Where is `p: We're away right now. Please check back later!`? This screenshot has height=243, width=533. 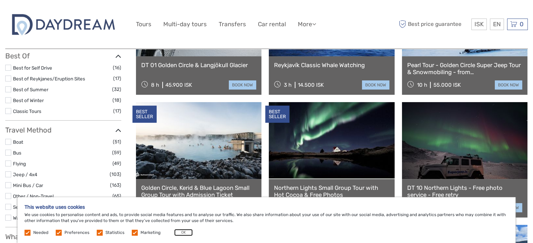 p: We're away right now. Please check back later! is located at coordinates (44, 15).